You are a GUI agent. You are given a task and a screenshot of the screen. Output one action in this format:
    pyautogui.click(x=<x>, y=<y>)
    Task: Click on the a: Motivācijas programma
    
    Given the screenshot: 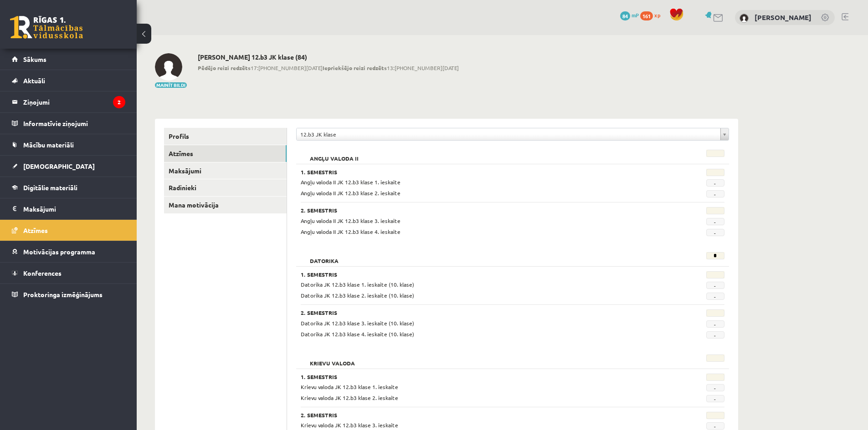 What is the action you would take?
    pyautogui.click(x=68, y=252)
    